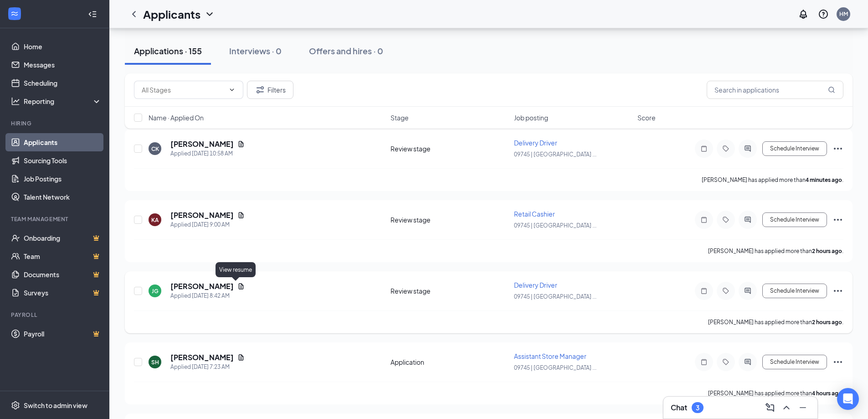 The image size is (868, 419). What do you see at coordinates (155, 291) in the screenshot?
I see `div: JG` at bounding box center [155, 291].